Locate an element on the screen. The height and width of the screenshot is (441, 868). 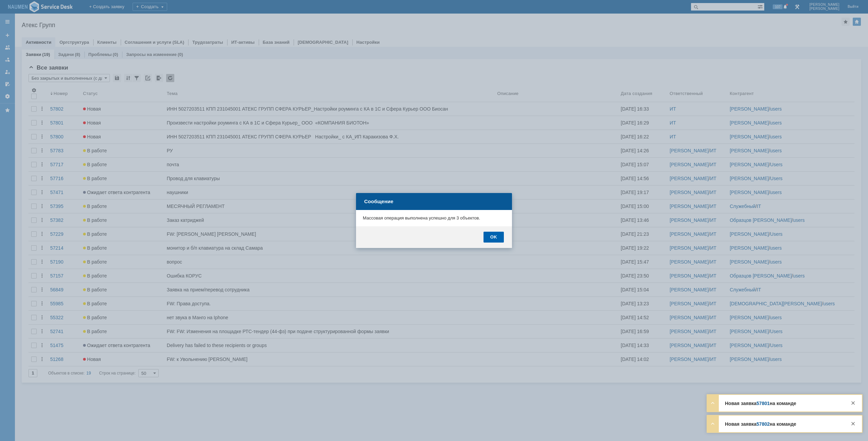
div: Массовая операция выполнена успешно для 3 объектов. is located at coordinates (434, 218).